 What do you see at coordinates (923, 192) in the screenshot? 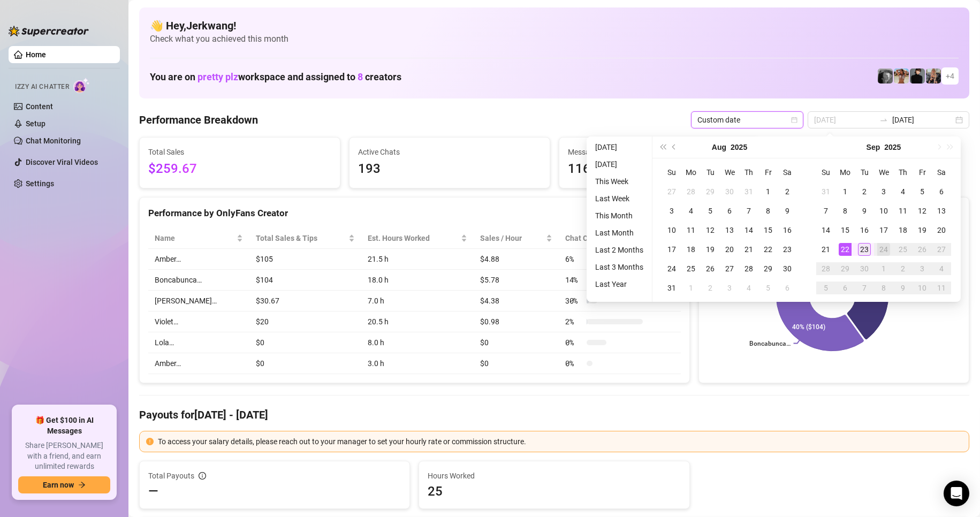
I see `td: 2025-09-05` at bounding box center [923, 192].